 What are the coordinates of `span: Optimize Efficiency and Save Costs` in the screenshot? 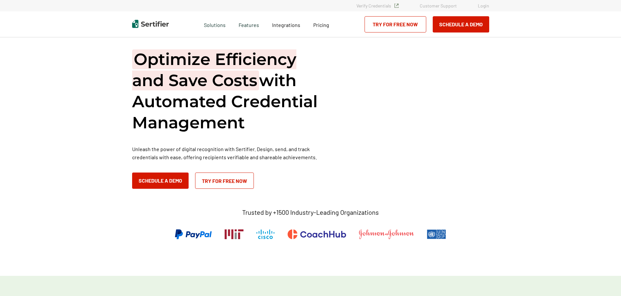 It's located at (214, 70).